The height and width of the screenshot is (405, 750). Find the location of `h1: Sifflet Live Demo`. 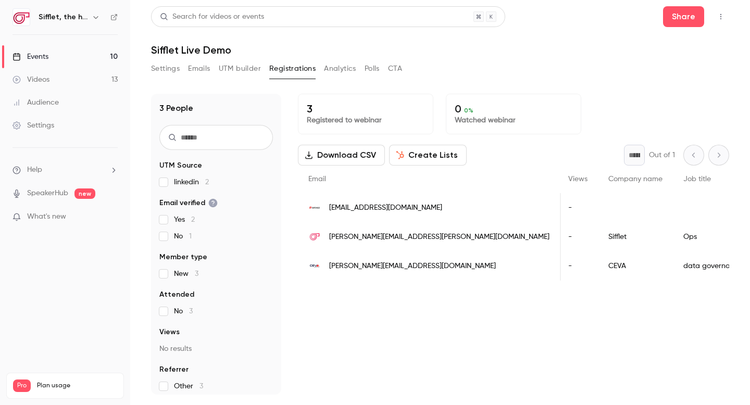

h1: Sifflet Live Demo is located at coordinates (440, 50).